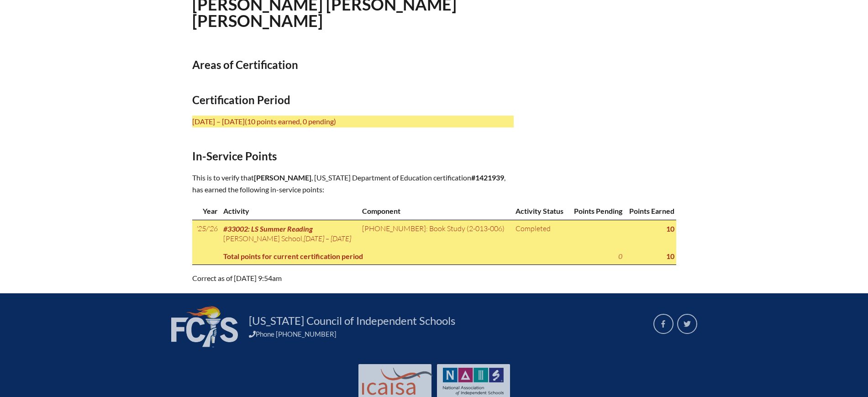  I want to click on img: NAIS Logo, so click(473, 382).